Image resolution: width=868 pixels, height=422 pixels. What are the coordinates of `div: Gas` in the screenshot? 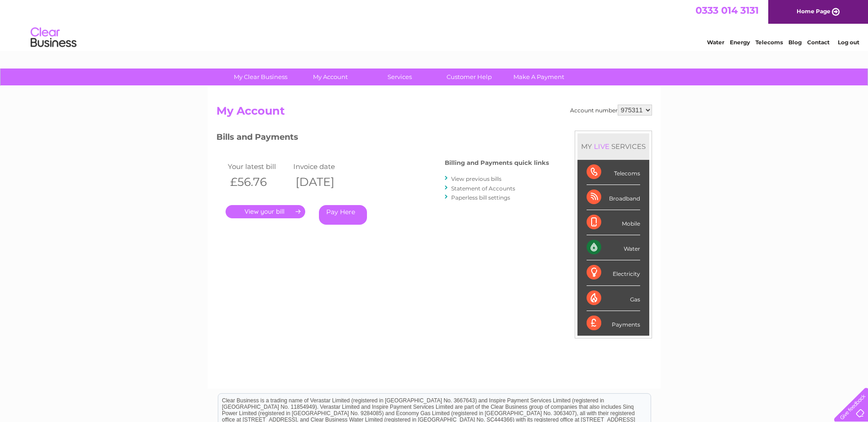 It's located at (613, 298).